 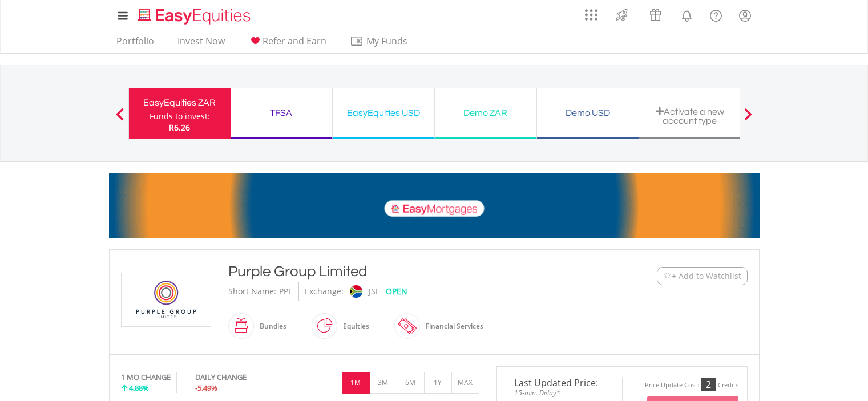 I want to click on div: Purple Group Limited, so click(x=407, y=272).